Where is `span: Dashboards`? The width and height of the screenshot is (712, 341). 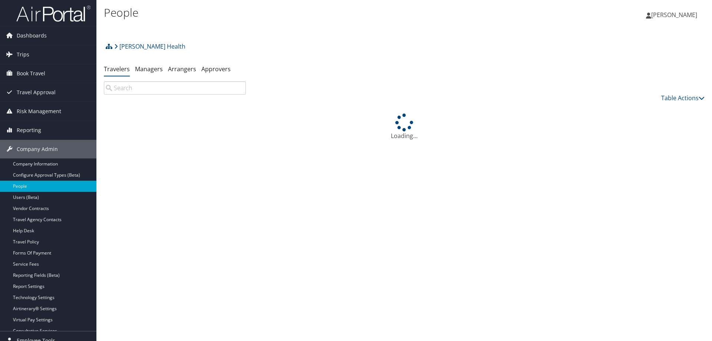 span: Dashboards is located at coordinates (31, 36).